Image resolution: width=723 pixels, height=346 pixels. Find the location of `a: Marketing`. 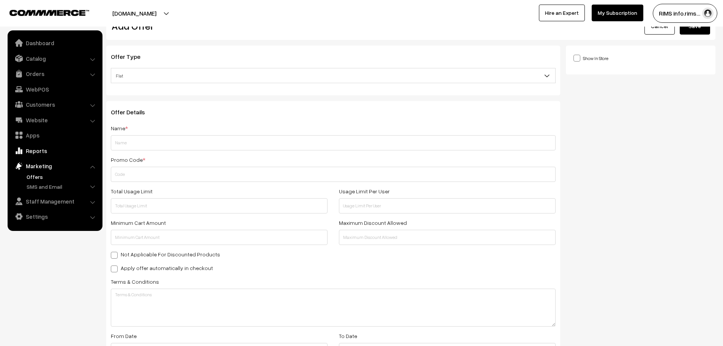

a: Marketing is located at coordinates (55, 166).